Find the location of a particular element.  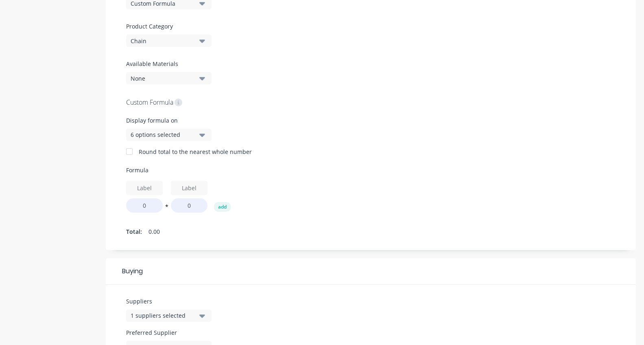

label: Suppliers is located at coordinates (169, 301).